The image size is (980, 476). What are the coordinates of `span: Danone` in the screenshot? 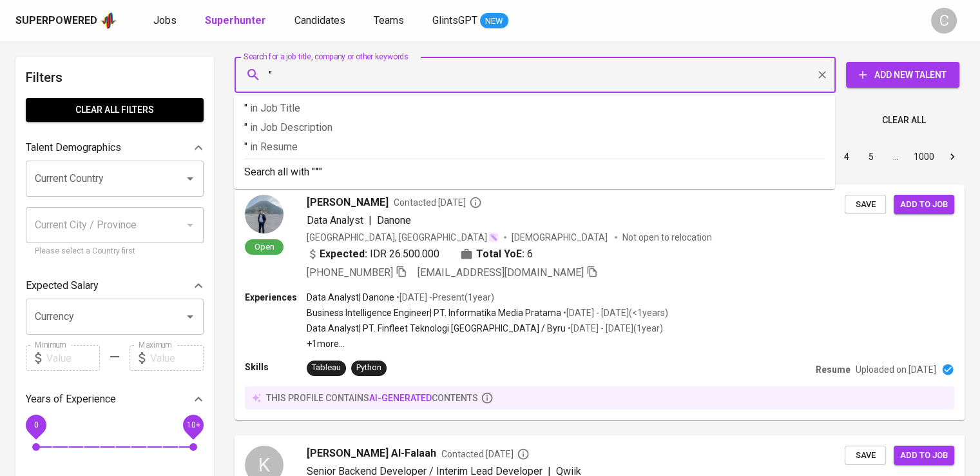 It's located at (394, 220).